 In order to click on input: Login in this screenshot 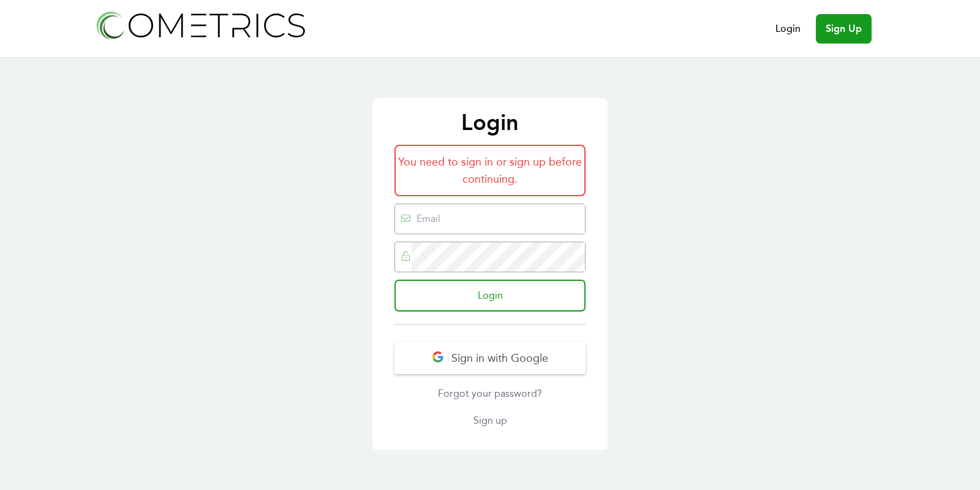, I will do `click(490, 296)`.